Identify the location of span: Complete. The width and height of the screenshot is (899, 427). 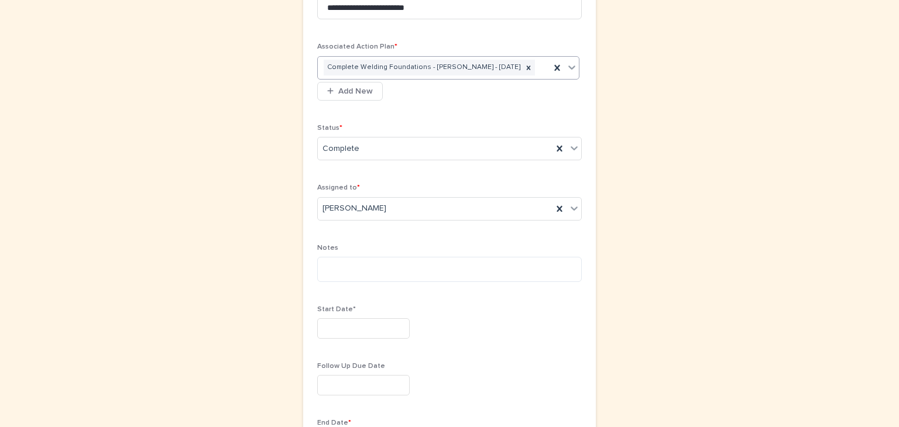
(341, 149).